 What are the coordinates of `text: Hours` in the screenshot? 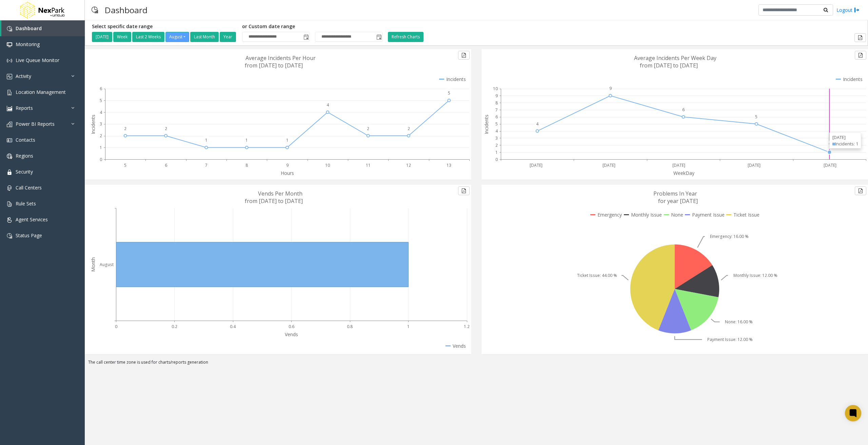 It's located at (287, 173).